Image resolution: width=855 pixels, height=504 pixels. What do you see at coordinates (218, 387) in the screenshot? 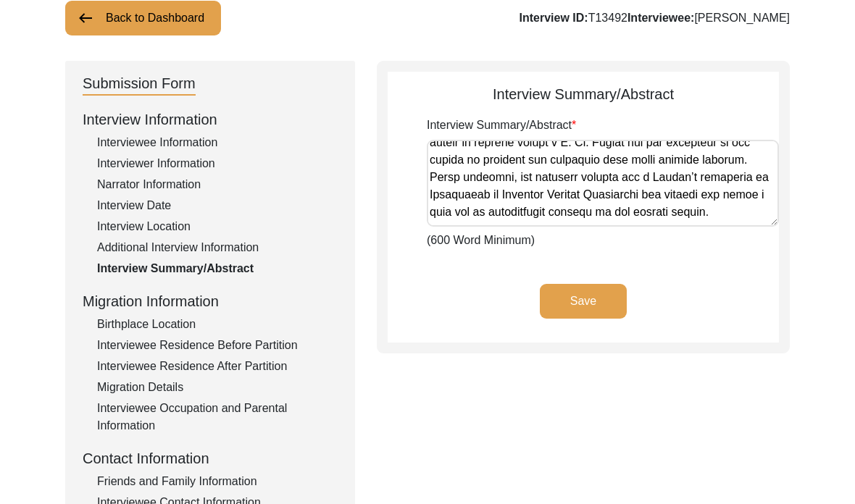
I see `div: Migration Details` at bounding box center [218, 387].